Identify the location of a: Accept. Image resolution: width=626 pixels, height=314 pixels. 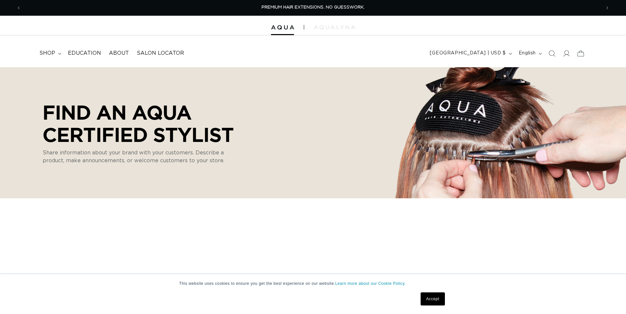
(433, 299).